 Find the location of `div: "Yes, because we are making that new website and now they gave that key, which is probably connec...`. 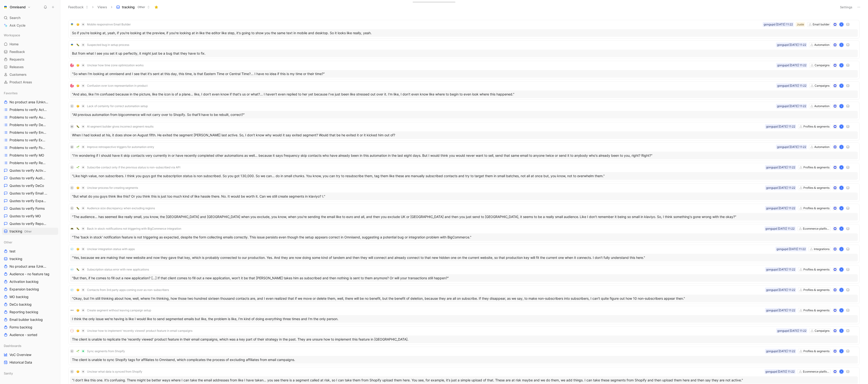

div: "Yes, because we are making that new website and now they gave that key, which is probably connec... is located at coordinates (464, 258).